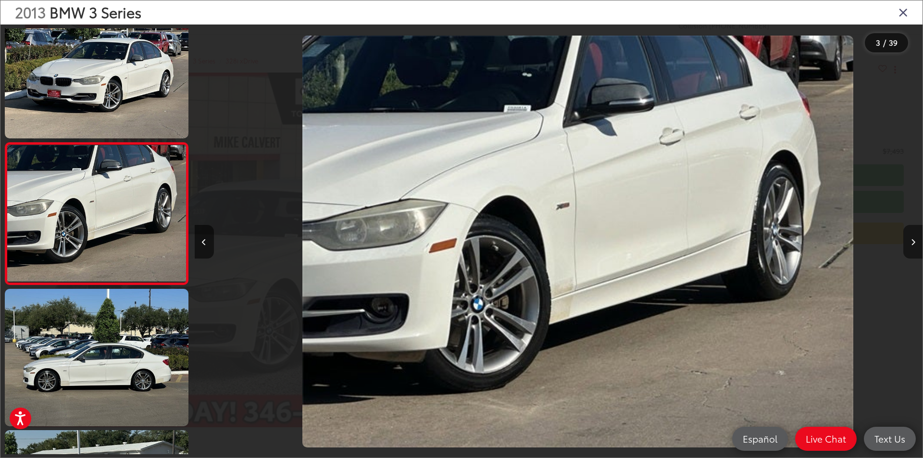  I want to click on span: 3, so click(878, 42).